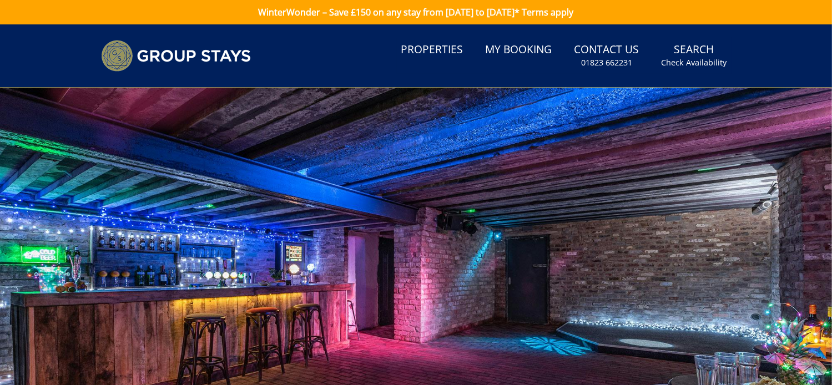 The height and width of the screenshot is (385, 832). Describe the element at coordinates (607, 56) in the screenshot. I see `a: Contact Us01823 662231` at that location.